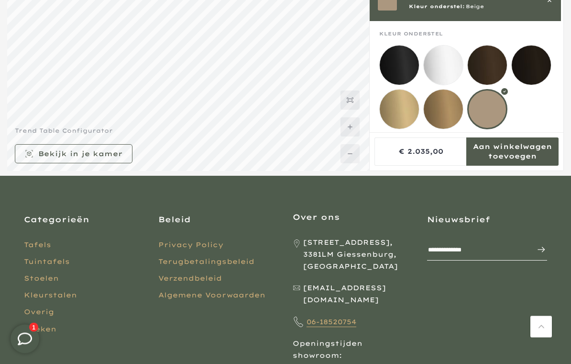  Describe the element at coordinates (37, 245) in the screenshot. I see `a: Tafels` at that location.